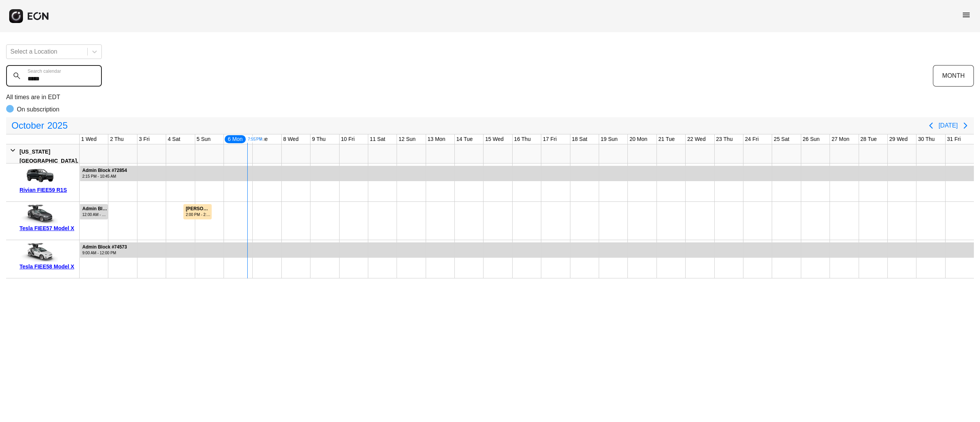 The image size is (980, 422). I want to click on div: 31 Fri, so click(954, 139).